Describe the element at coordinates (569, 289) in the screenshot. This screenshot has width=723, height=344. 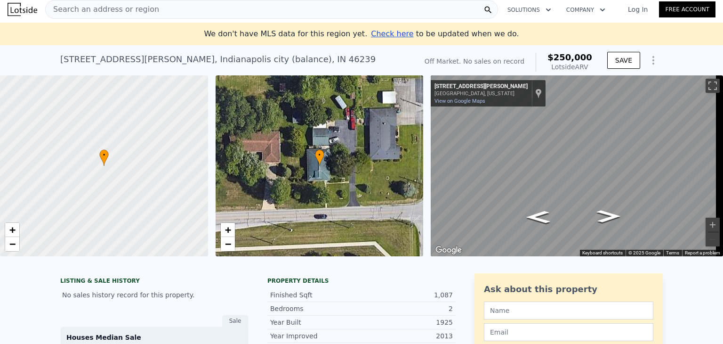
I see `div: Ask about this property` at that location.